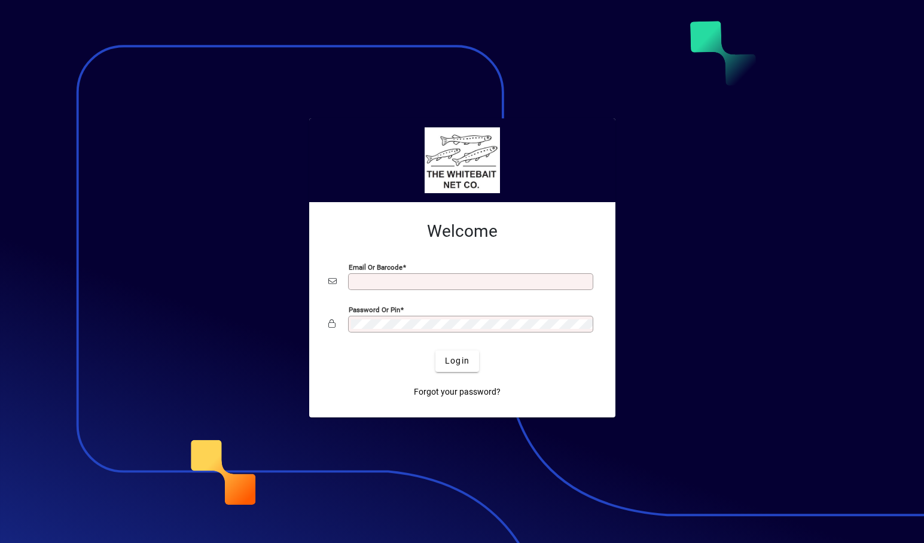 Image resolution: width=924 pixels, height=543 pixels. I want to click on span: Login, so click(457, 361).